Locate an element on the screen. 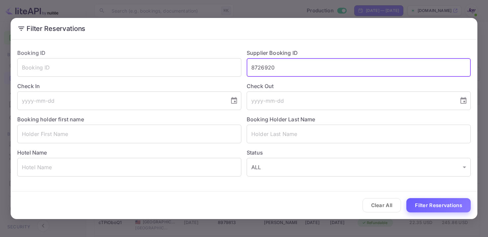 This screenshot has width=488, height=237. label: Booking Holder Last Name is located at coordinates (281, 119).